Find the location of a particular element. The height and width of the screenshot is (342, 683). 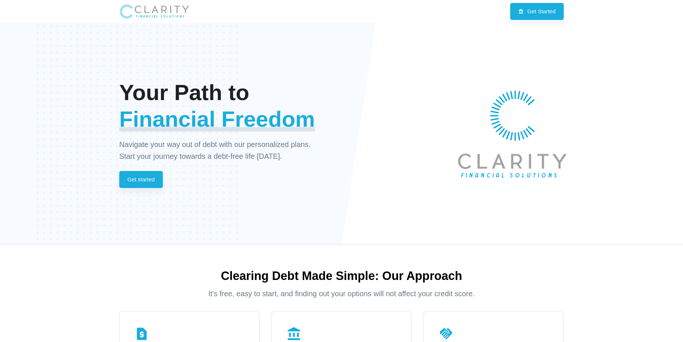

h4: Clearing Debt Made Simple: Our Approach is located at coordinates (341, 276).